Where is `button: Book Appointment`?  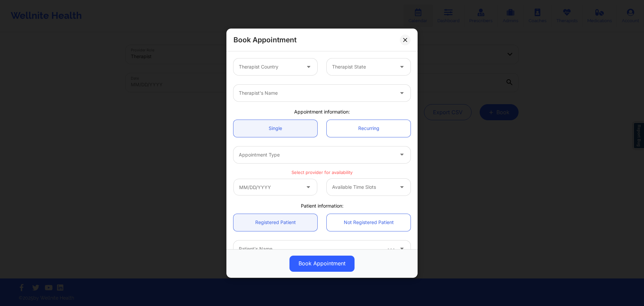 button: Book Appointment is located at coordinates (322, 263).